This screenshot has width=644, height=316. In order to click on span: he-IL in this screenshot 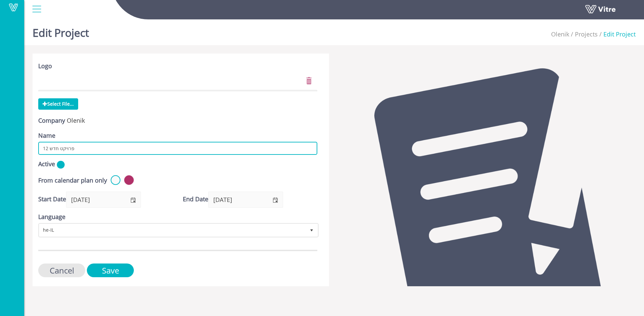, I will do `click(173, 231)`.